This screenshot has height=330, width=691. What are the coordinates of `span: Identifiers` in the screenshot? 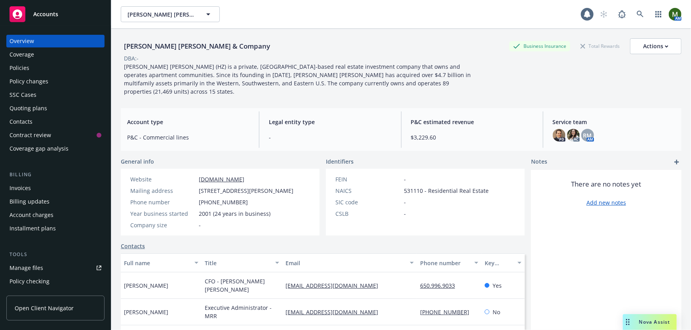 It's located at (340, 161).